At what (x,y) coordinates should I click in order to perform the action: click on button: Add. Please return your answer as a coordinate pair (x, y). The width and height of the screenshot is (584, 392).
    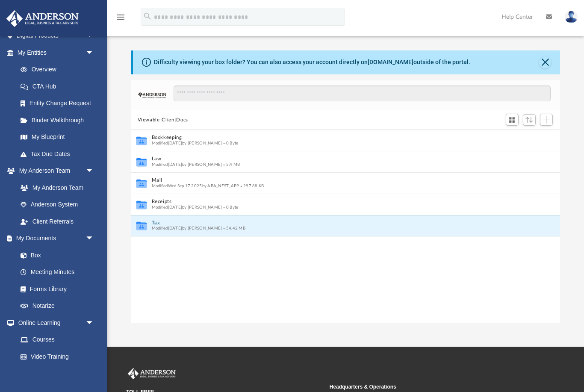
    Looking at the image, I should click on (547, 120).